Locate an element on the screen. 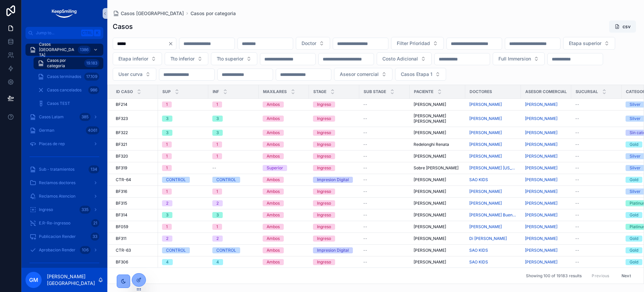 The image size is (644, 292). button: csv is located at coordinates (622, 27).